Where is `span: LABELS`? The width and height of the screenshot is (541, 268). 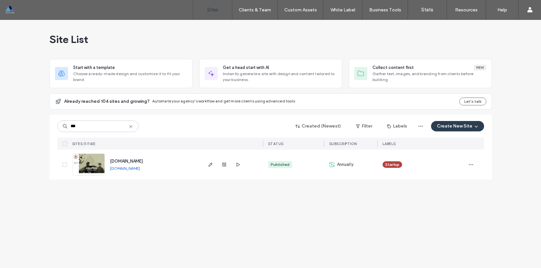
span: LABELS is located at coordinates (389, 144).